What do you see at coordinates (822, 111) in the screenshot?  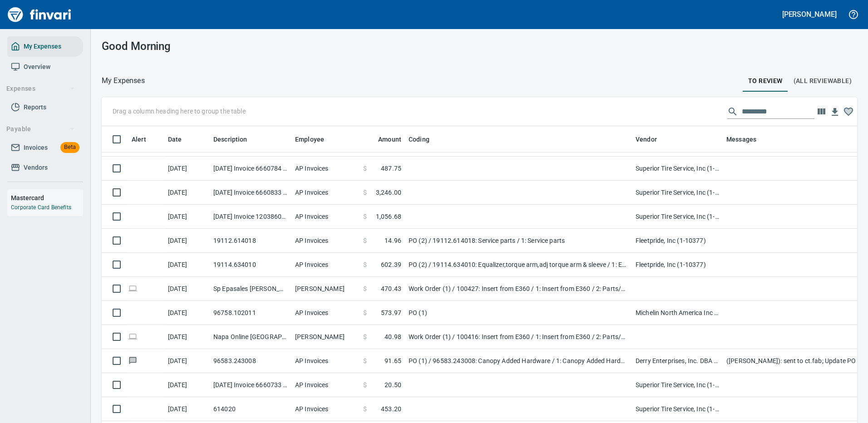 I see `button: Choose columns to display` at bounding box center [822, 111].